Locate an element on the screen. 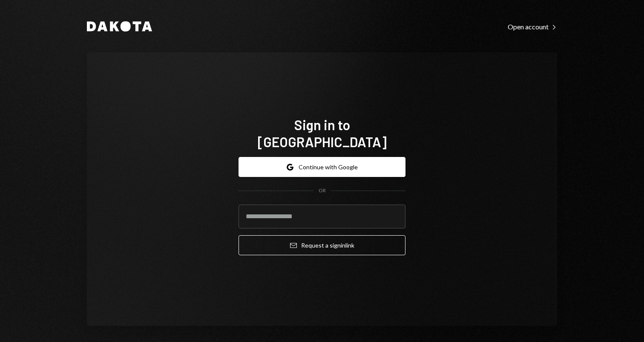 The image size is (644, 342). button: Continue with Google is located at coordinates (322, 167).